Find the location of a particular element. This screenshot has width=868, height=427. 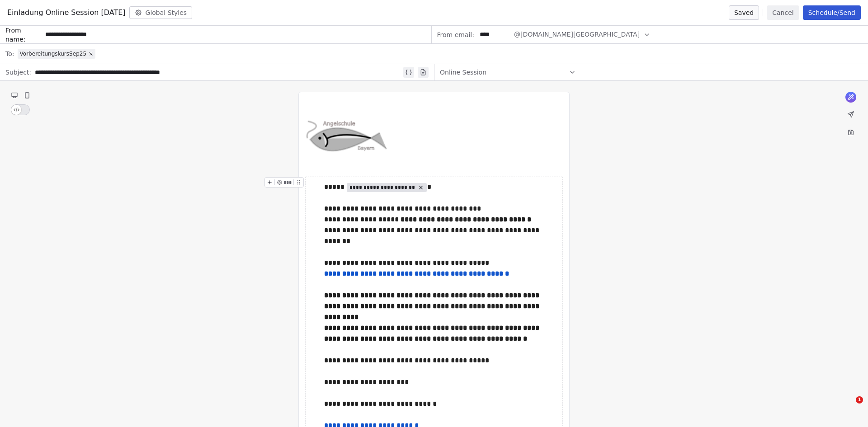

span: 1 is located at coordinates (860, 400).